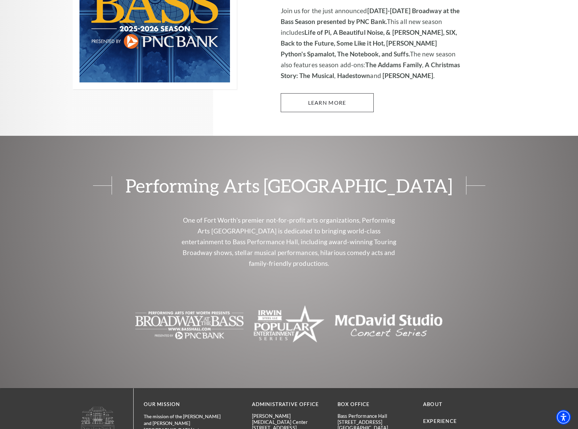 The image size is (578, 429). I want to click on img: Text logo for "McDavid Studio Concert Series" in a clean, modern font., so click(389, 326).